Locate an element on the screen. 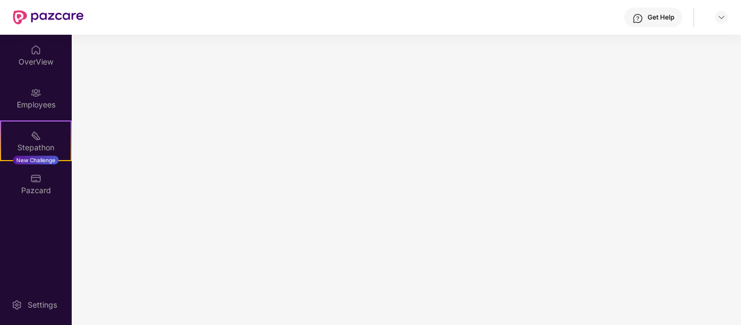 The width and height of the screenshot is (741, 325). img: svg+xml;base64,PHN2ZyBpZD0iRHJvcGRvd24tMzJ4MzIiIHhtbG5zPSJodHRwOi8vd3d3LnczLm9yZy8yMDAwL3N2ZyIgd2... is located at coordinates (721, 17).